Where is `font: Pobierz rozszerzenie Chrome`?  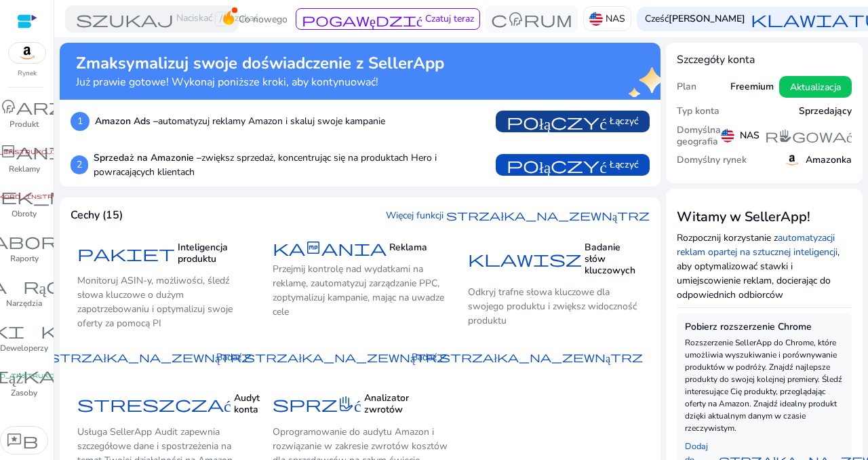
font: Pobierz rozszerzenie Chrome is located at coordinates (748, 326).